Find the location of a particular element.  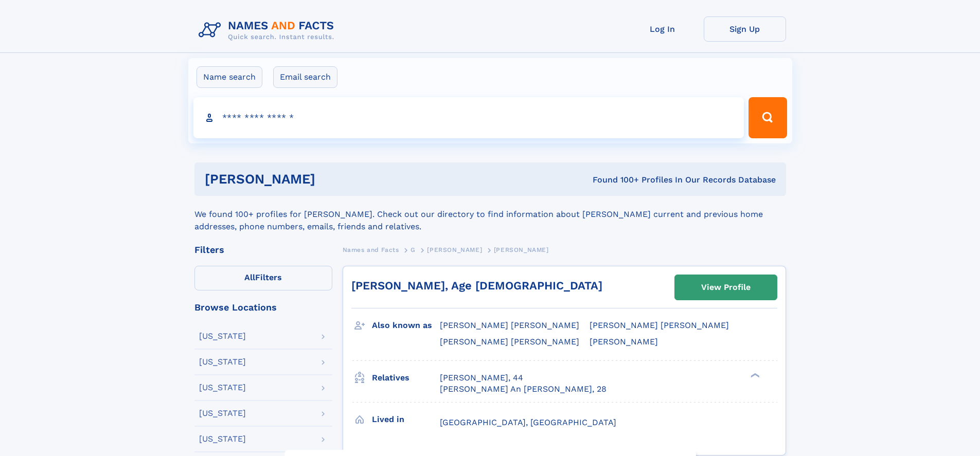

label: Filters is located at coordinates (263, 278).